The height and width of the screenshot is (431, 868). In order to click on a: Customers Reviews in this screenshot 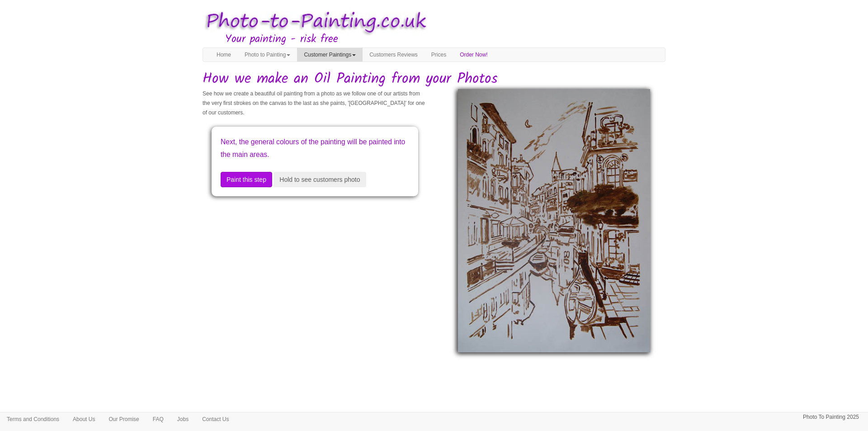, I will do `click(394, 55)`.